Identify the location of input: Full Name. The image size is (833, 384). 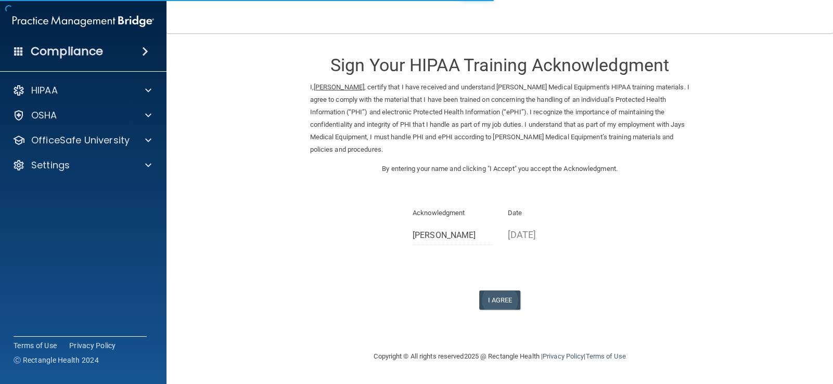
(452, 236).